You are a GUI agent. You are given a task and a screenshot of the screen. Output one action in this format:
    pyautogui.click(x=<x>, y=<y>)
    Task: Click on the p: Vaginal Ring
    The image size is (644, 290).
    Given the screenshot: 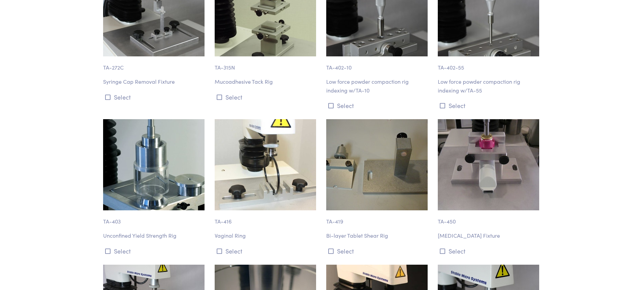 What is the action you would take?
    pyautogui.click(x=266, y=236)
    